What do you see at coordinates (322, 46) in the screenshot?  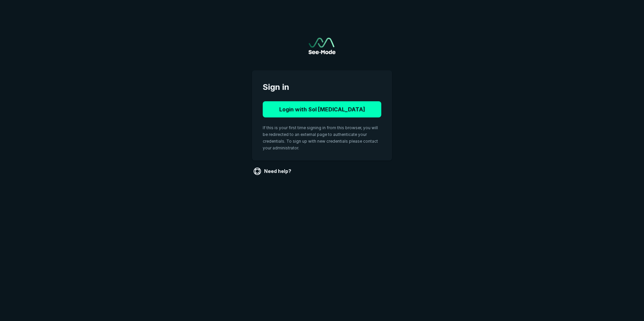 I see `img: See-Mode Logo` at bounding box center [322, 46].